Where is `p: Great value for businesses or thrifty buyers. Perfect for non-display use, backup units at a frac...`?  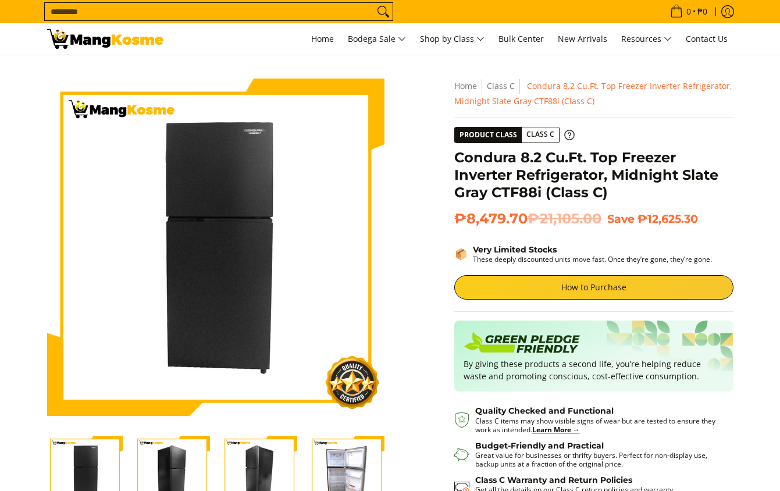
p: Great value for businesses or thrifty buyers. Perfect for non-display use, backup units at a frac... is located at coordinates (598, 459).